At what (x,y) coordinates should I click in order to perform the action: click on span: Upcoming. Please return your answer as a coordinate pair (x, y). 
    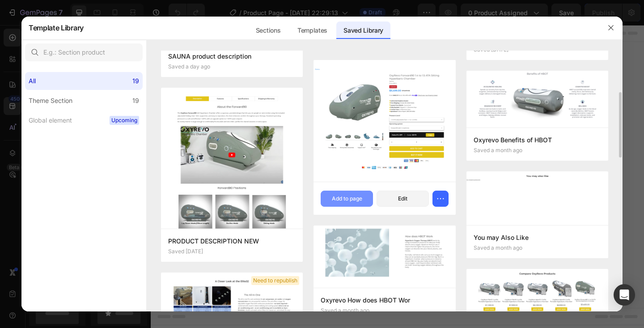
    Looking at the image, I should click on (125, 120).